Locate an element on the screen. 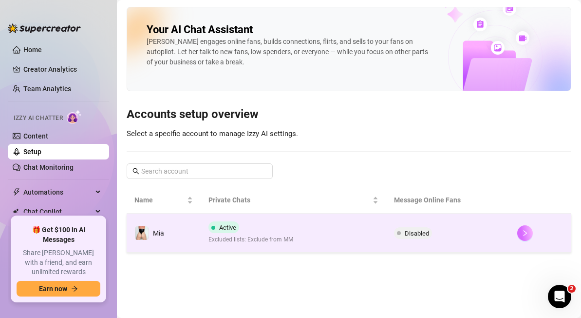  span: arrow-right is located at coordinates (75, 288).